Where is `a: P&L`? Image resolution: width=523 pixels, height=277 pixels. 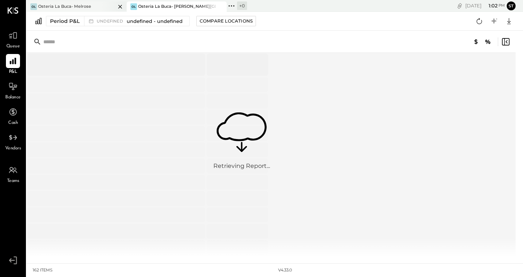 a: P&L is located at coordinates (13, 65).